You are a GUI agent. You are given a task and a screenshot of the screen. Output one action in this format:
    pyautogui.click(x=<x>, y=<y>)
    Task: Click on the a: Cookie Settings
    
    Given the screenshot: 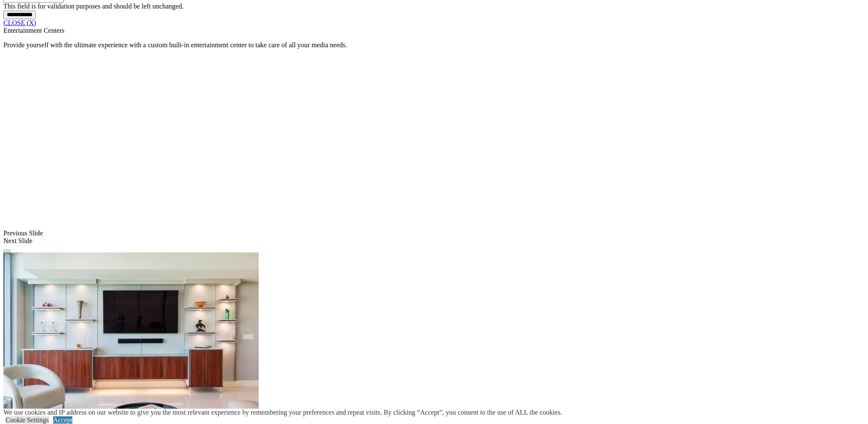 What is the action you would take?
    pyautogui.click(x=27, y=420)
    